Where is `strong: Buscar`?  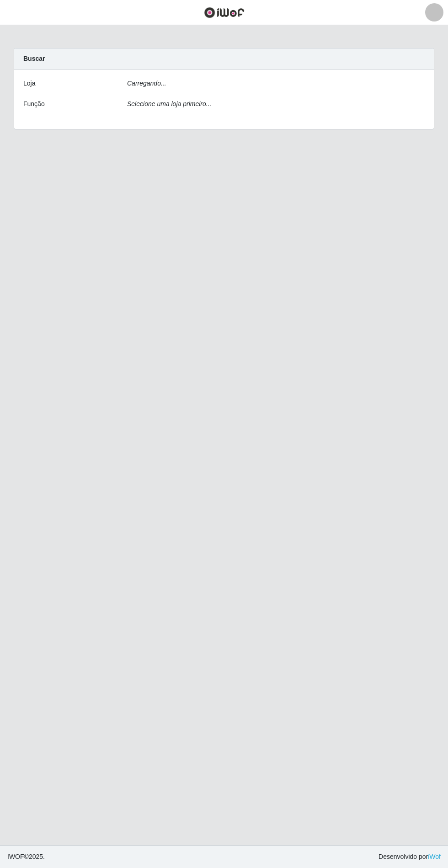
strong: Buscar is located at coordinates (34, 59).